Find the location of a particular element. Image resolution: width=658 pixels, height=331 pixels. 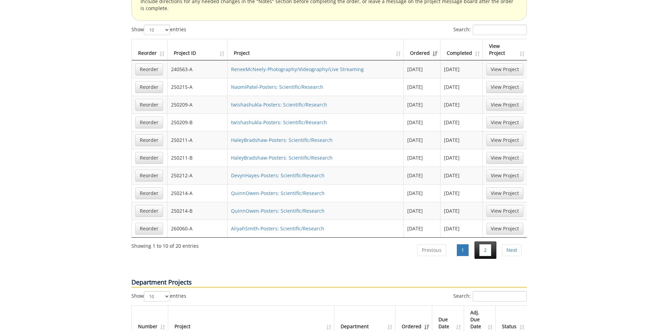

td: 250211-A is located at coordinates (198, 140).